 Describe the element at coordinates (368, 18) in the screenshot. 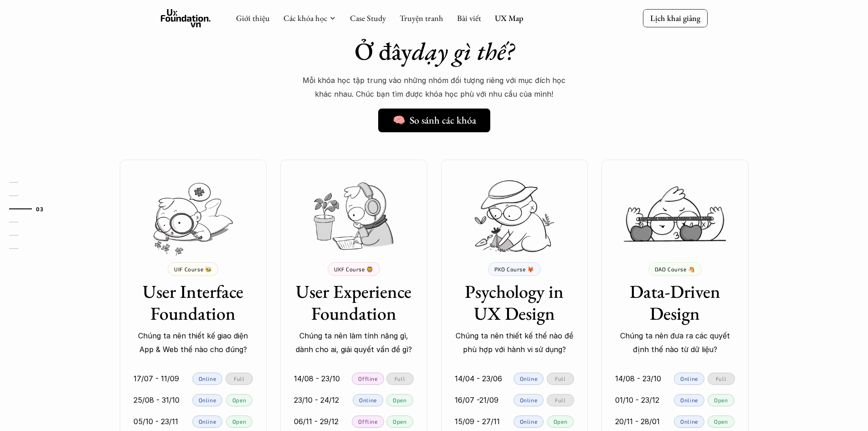

I see `a: Case Study` at that location.